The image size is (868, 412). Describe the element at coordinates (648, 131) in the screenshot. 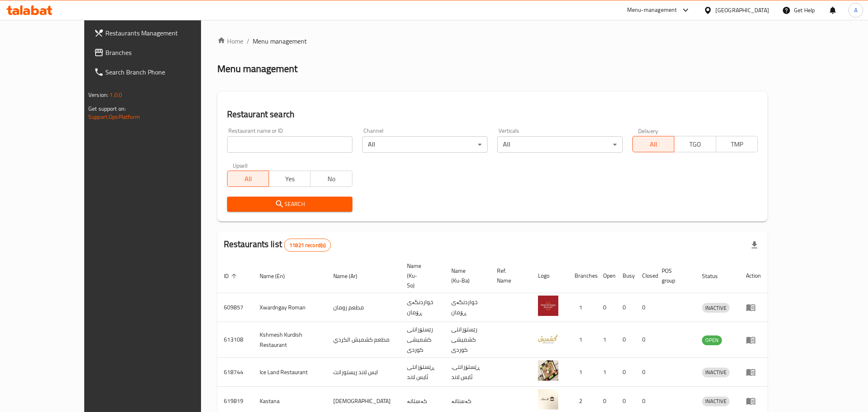

I see `label: Delivery` at that location.